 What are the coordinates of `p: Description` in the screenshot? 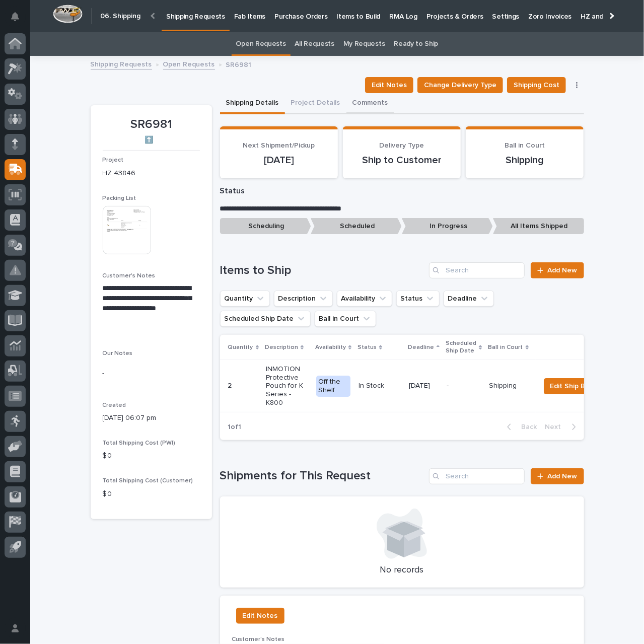 It's located at (282, 348).